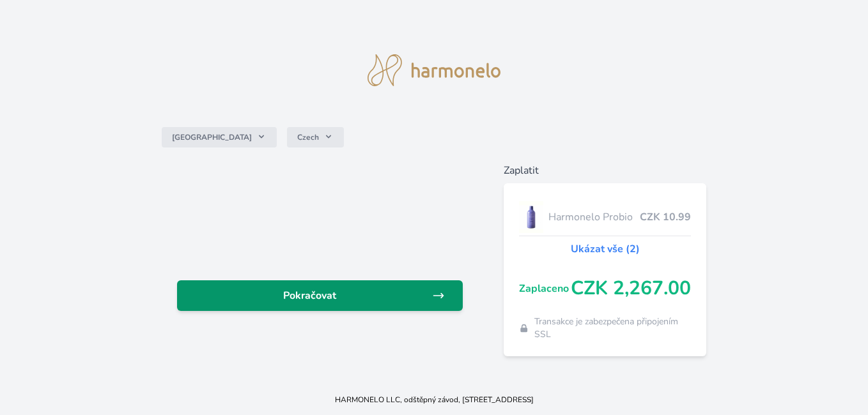 The width and height of the screenshot is (868, 415). I want to click on span: Transakce je zabezpečena připojením SSL, so click(612, 328).